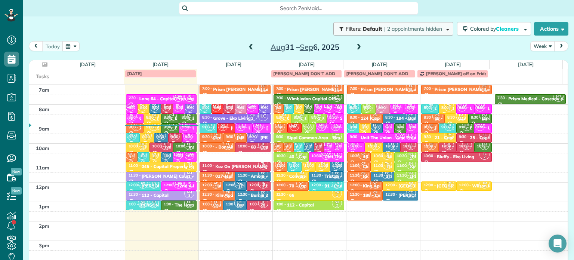  I want to click on div: Converse Ct Apts. - Circum Pacific, so click(324, 176).